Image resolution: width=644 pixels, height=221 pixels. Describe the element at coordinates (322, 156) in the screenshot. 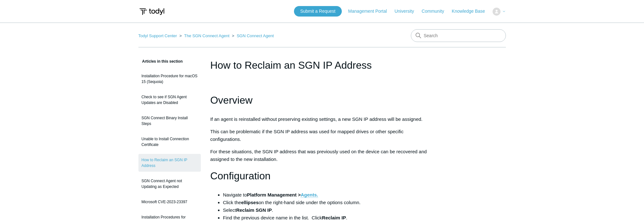

I see `p: For these situations, the SGN IP address that was previously used on the device can be recovered ...` at that location.